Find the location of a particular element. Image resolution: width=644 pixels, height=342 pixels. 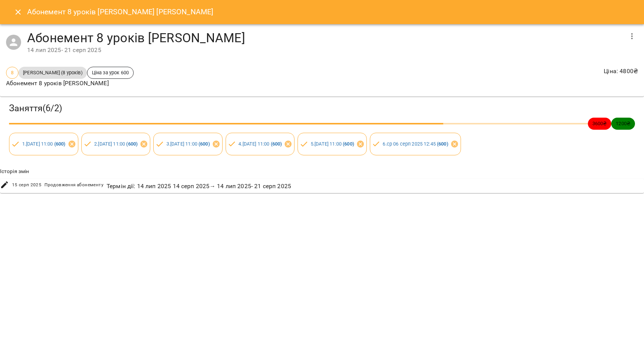

span: 1200 ₴ is located at coordinates (623, 123).